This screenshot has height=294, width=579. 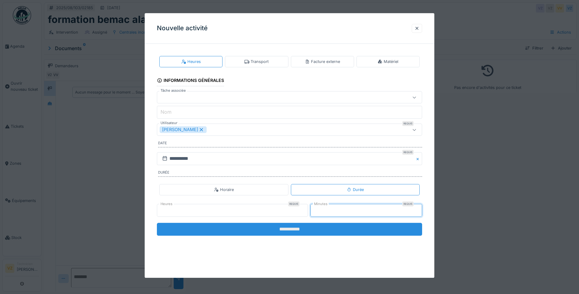 What do you see at coordinates (182, 28) in the screenshot?
I see `h3: Nouvelle activité` at bounding box center [182, 28].